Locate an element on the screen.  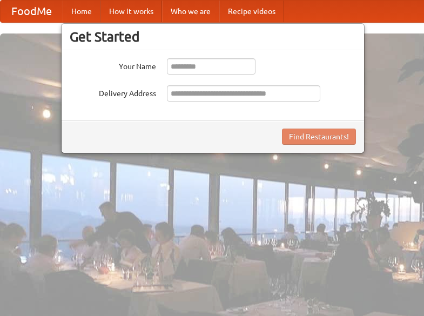
a: Who we are is located at coordinates (191, 11).